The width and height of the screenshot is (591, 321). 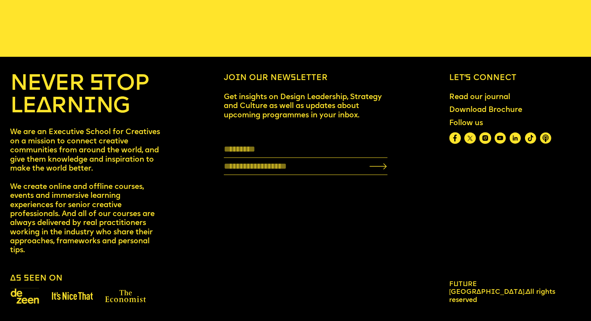 I want to click on p: Get insights on Design Leadership, Strategy and Culture as well as updates about upcoming program..., so click(x=305, y=106).